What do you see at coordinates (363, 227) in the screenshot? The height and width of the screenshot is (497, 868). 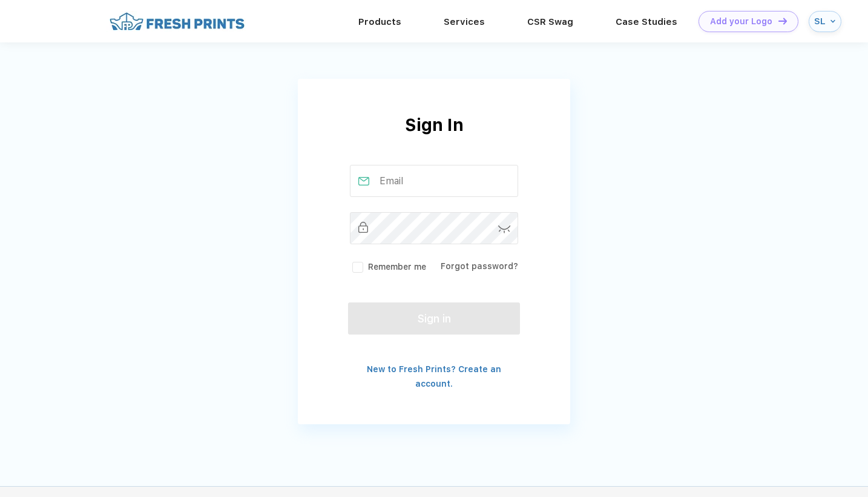 I see `img: password_inactive.svg` at bounding box center [363, 227].